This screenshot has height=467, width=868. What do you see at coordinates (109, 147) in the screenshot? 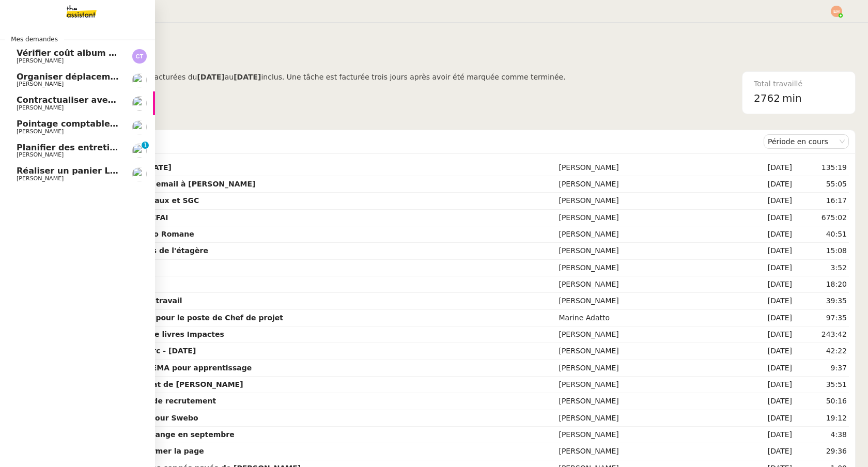
I see `span: Planifier des entretiens de recrutement` at bounding box center [109, 147].